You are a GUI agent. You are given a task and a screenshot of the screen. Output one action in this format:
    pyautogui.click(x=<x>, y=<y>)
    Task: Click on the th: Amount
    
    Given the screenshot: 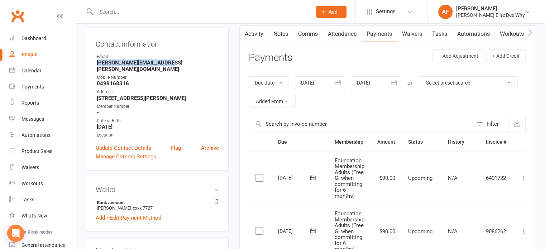 What is the action you would take?
    pyautogui.click(x=386, y=142)
    